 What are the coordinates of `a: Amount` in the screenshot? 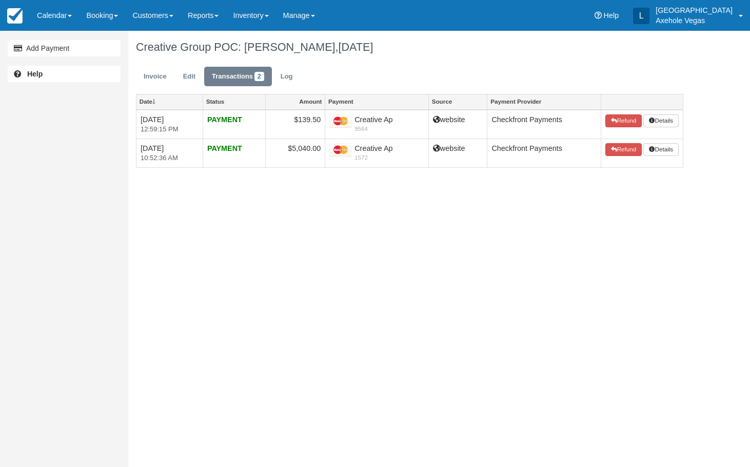 It's located at (295, 102).